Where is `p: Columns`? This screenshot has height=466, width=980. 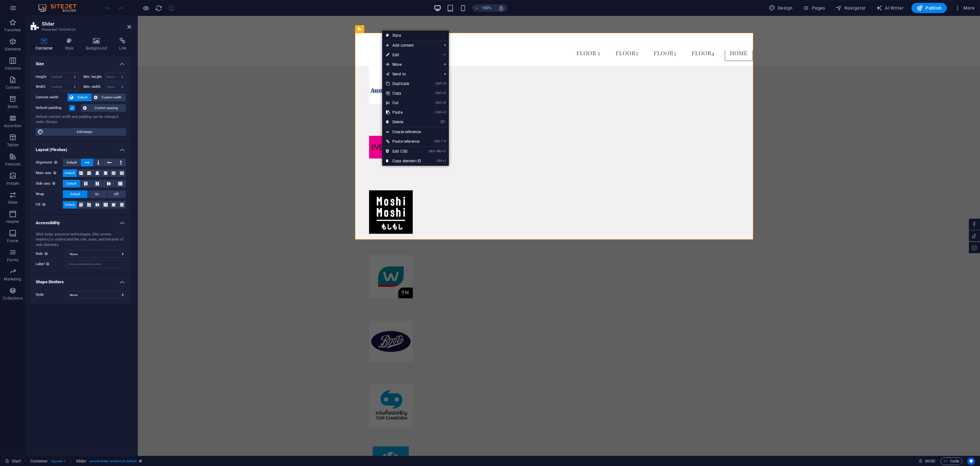 p: Columns is located at coordinates (12, 68).